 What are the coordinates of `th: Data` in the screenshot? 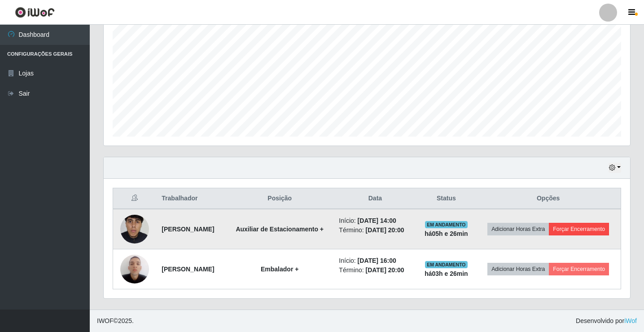 It's located at (375, 199).